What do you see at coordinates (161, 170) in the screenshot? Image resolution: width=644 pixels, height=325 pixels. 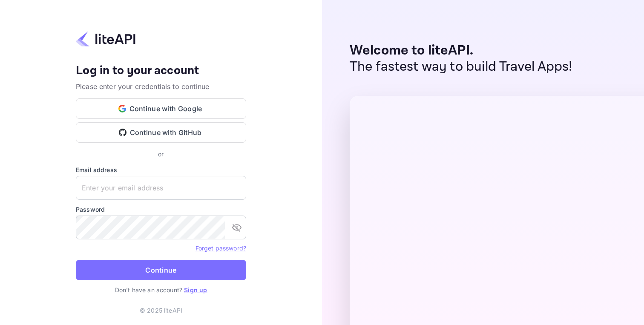 I see `label: Email address` at bounding box center [161, 170].